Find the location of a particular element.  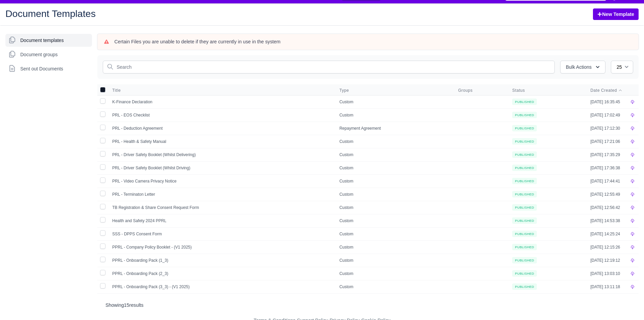

button: Bulk Actions is located at coordinates (583, 67).